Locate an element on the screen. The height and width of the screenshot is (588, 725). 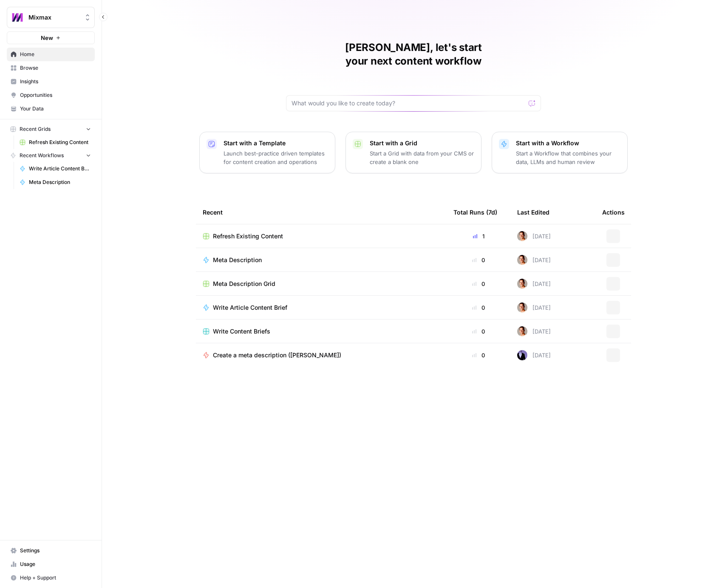
a: Meta Description Grid is located at coordinates (321, 284).